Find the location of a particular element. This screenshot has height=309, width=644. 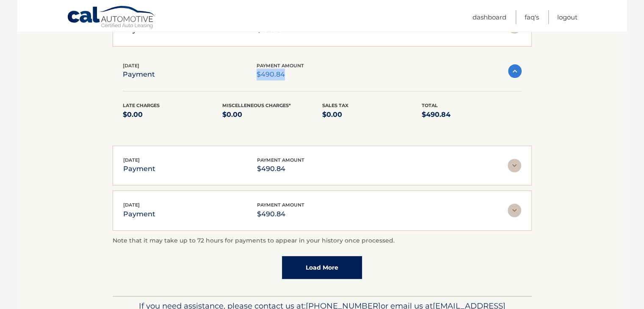

span: Total is located at coordinates (430, 106).